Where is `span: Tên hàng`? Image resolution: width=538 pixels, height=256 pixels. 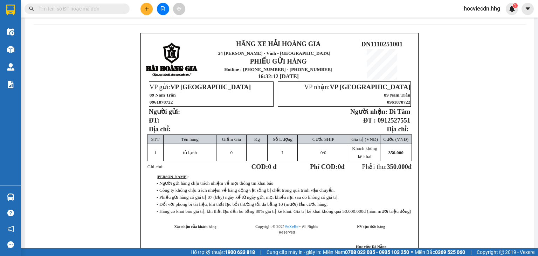
span: Tên hàng is located at coordinates (190, 139).